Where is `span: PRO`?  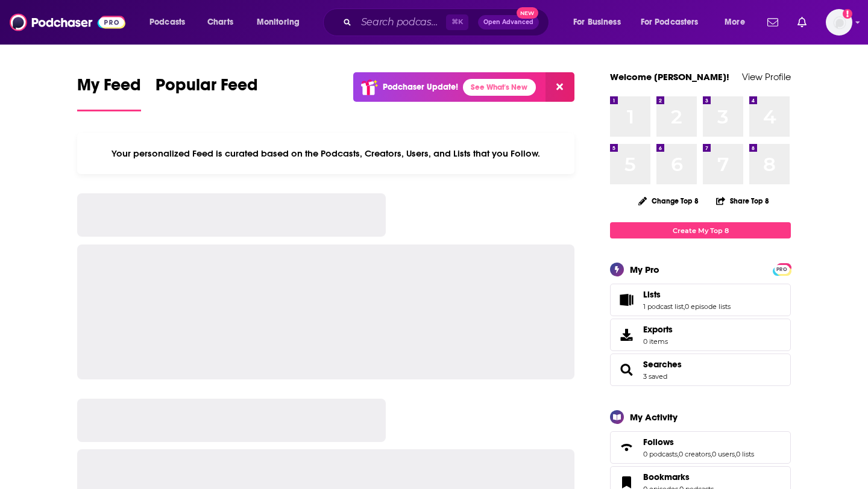 span: PRO is located at coordinates (782, 270).